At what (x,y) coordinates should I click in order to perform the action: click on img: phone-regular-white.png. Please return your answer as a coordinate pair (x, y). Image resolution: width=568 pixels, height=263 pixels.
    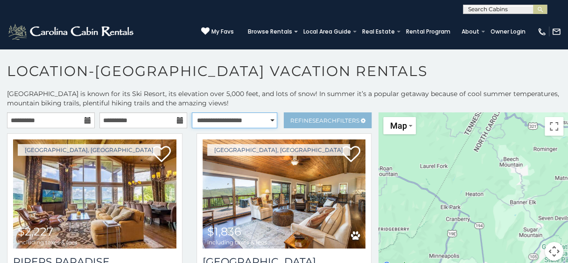
    Looking at the image, I should click on (542, 32).